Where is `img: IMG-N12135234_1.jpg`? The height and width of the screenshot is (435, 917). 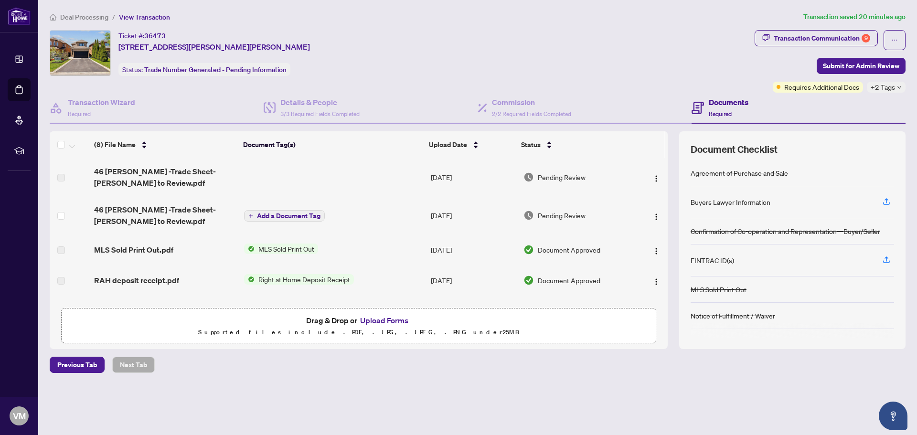
img: IMG-N12135234_1.jpg is located at coordinates (80, 53).